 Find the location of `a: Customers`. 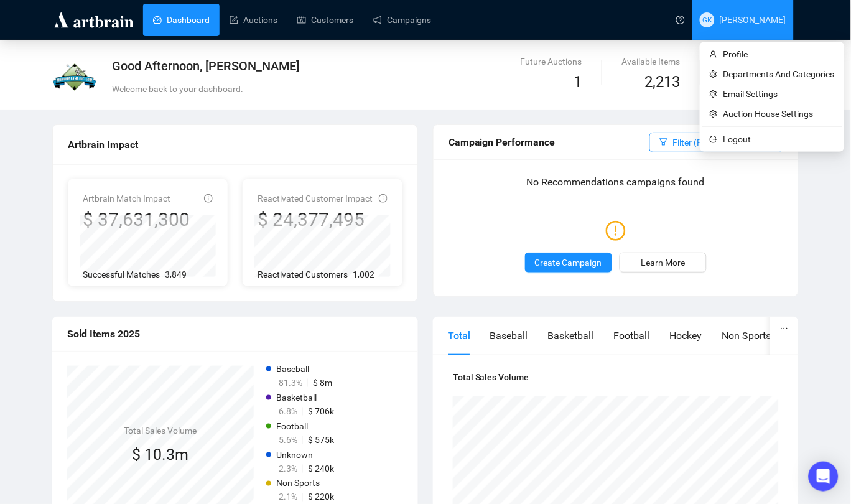

a: Customers is located at coordinates (325, 19).